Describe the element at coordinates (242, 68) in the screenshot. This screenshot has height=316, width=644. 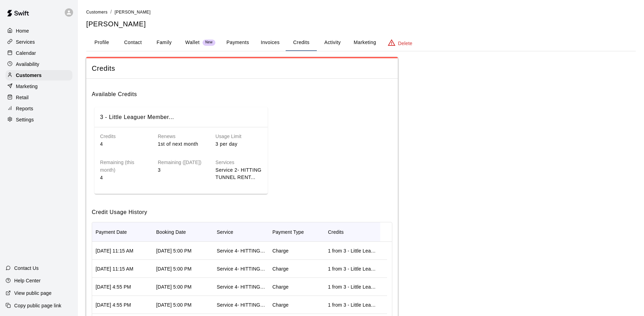
I see `span: Credits` at that location.